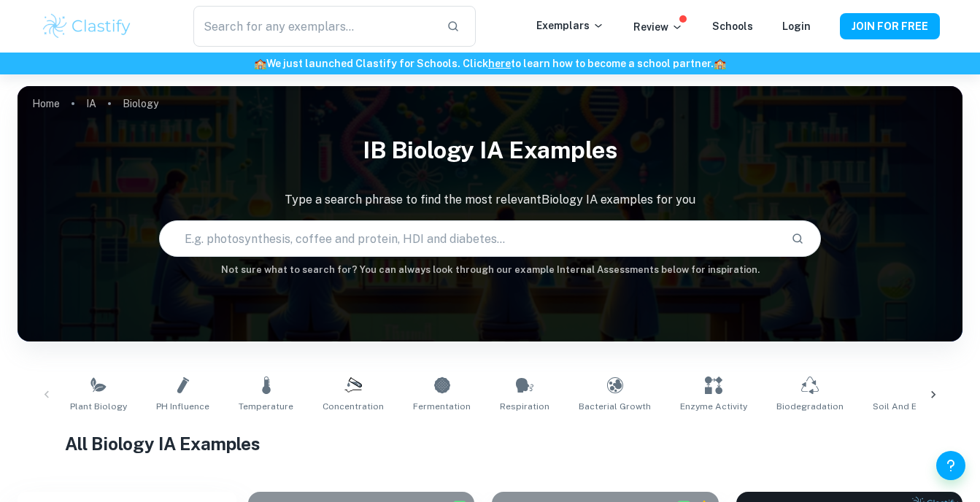  I want to click on a: here, so click(499, 64).